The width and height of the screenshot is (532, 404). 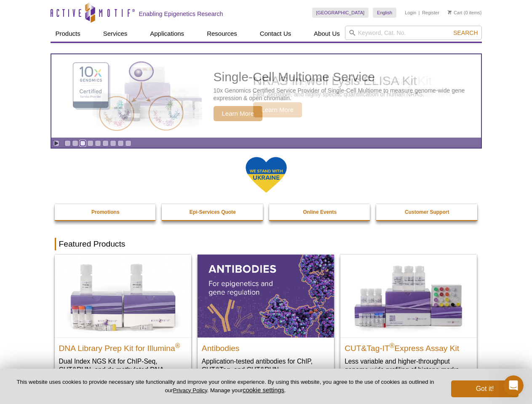 What do you see at coordinates (485, 389) in the screenshot?
I see `button: Got it!` at bounding box center [485, 389].